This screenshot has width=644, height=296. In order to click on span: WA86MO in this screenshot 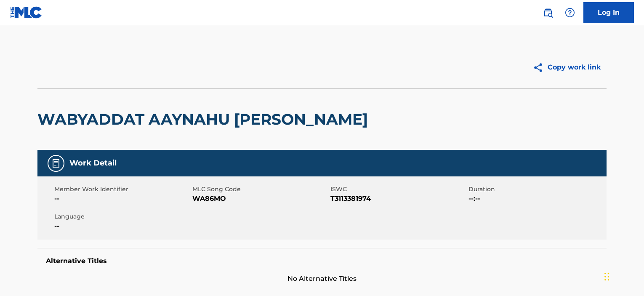, I will do `click(260, 199)`.